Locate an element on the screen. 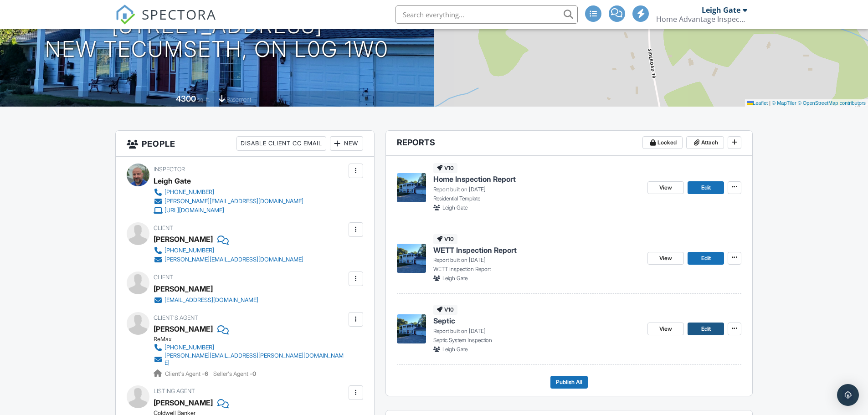  strong: 0 is located at coordinates (255, 374).